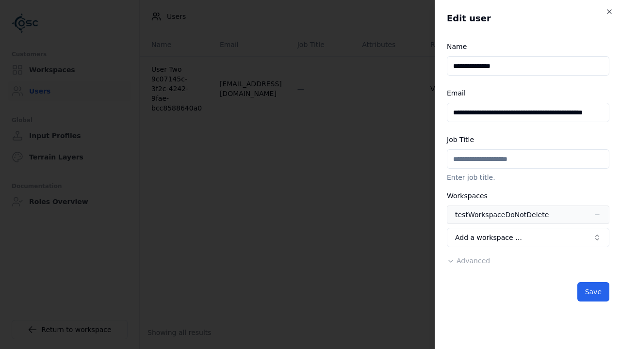 Image resolution: width=621 pixels, height=349 pixels. I want to click on label: Email, so click(456, 93).